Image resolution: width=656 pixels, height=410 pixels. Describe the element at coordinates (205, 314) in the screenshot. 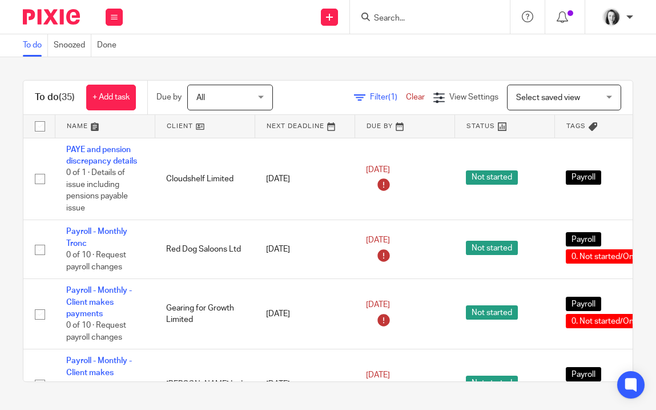

I see `td: Gearing for Growth Limited` at that location.